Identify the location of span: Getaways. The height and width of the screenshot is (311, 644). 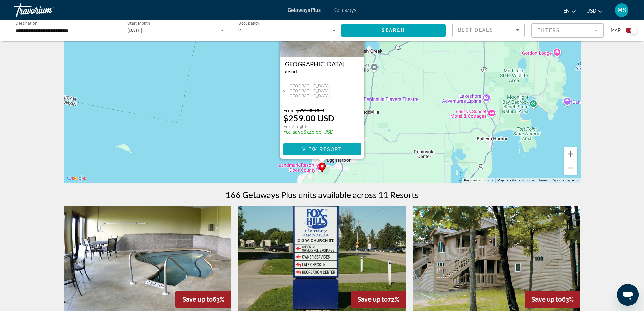
(345, 10).